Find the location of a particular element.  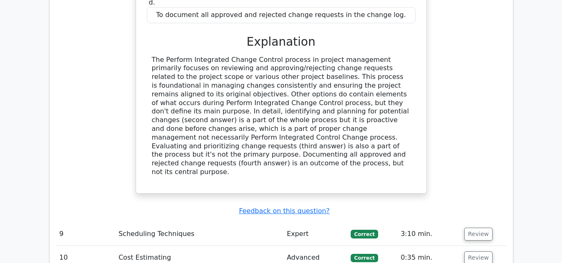

button: Review is located at coordinates (478, 234).